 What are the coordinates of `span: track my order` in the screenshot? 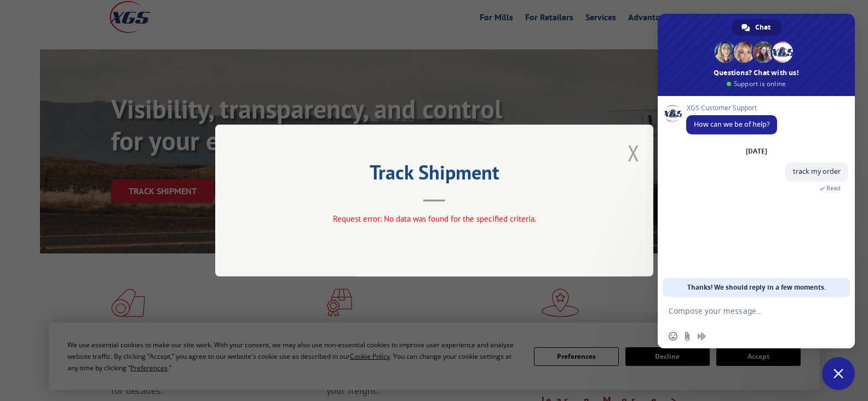 It's located at (817, 171).